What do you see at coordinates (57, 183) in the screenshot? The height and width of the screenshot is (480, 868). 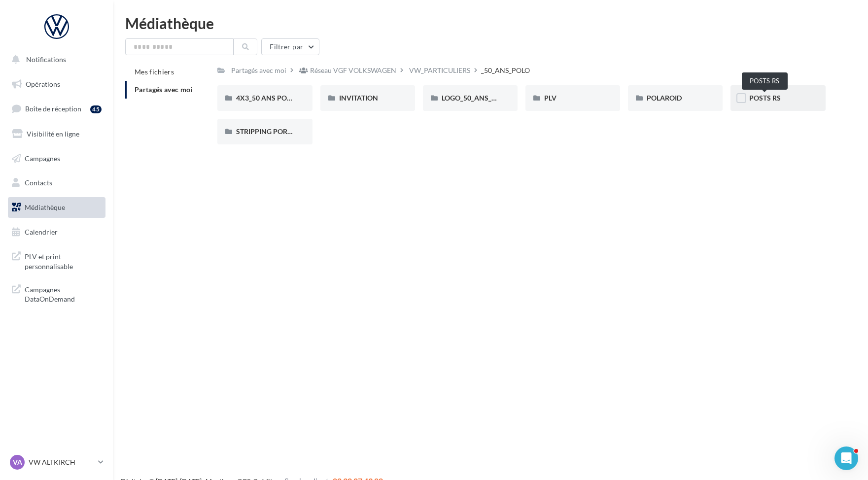 I see `a: Contacts` at bounding box center [57, 183].